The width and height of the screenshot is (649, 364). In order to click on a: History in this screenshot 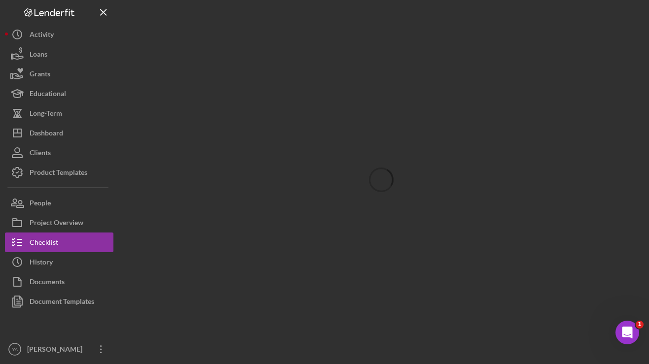, I will do `click(59, 262)`.